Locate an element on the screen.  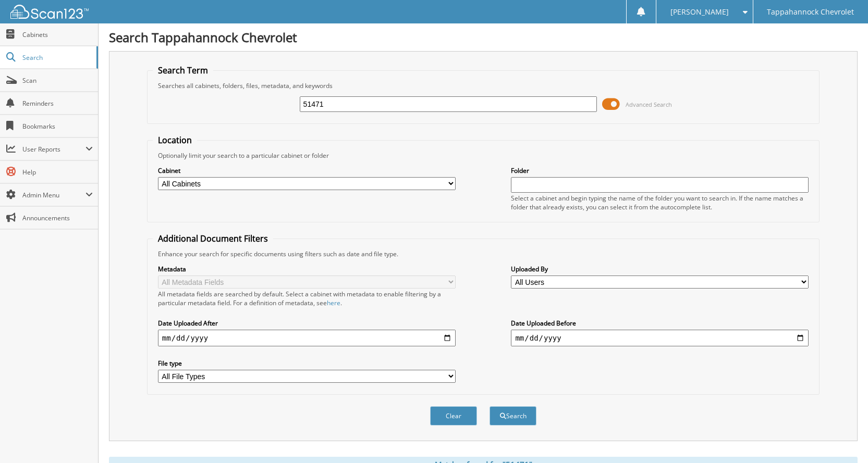
label: File type is located at coordinates (307, 363).